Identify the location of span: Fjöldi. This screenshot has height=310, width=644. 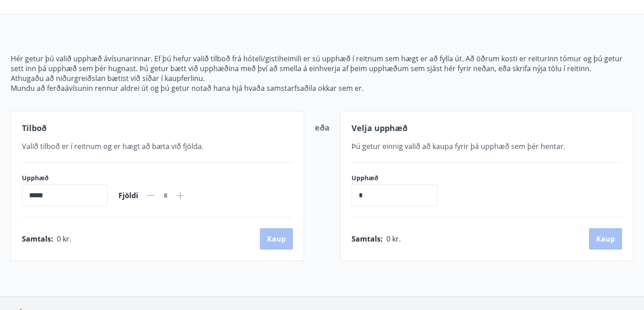
(128, 195).